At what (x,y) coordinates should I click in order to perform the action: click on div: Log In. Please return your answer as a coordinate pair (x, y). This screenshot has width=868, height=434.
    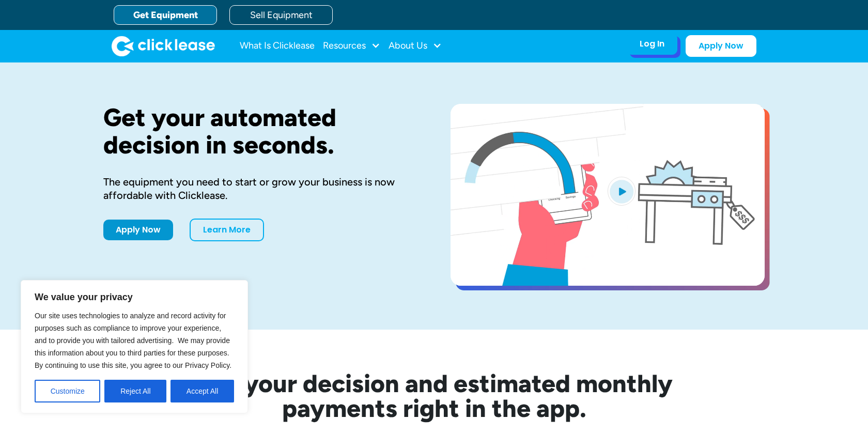
    Looking at the image, I should click on (651, 44).